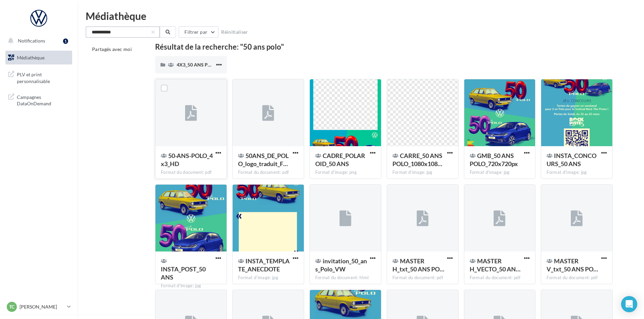 Image resolution: width=644 pixels, height=319 pixels. I want to click on span: CADRE_POLAROID_50 ANS, so click(340, 160).